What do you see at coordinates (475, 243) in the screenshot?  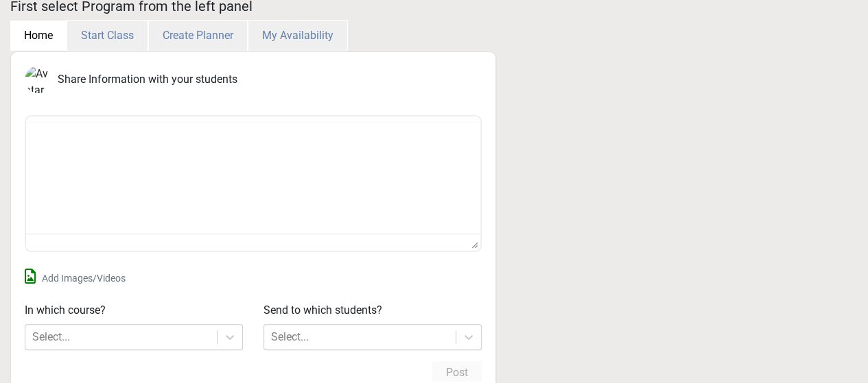 I see `div: Press the Up and Down arrow keys to resize the editor.` at bounding box center [475, 243].